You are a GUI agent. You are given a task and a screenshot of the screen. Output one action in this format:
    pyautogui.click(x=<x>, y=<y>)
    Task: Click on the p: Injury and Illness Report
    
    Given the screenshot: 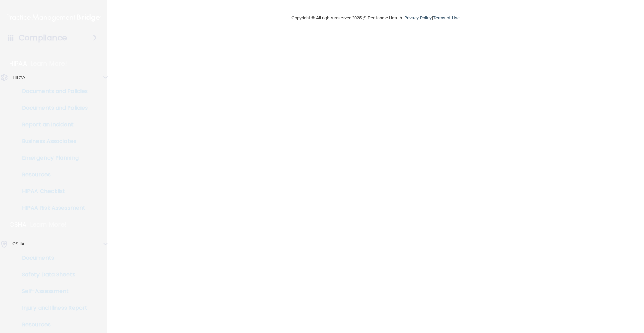 What is the action you would take?
    pyautogui.click(x=52, y=308)
    